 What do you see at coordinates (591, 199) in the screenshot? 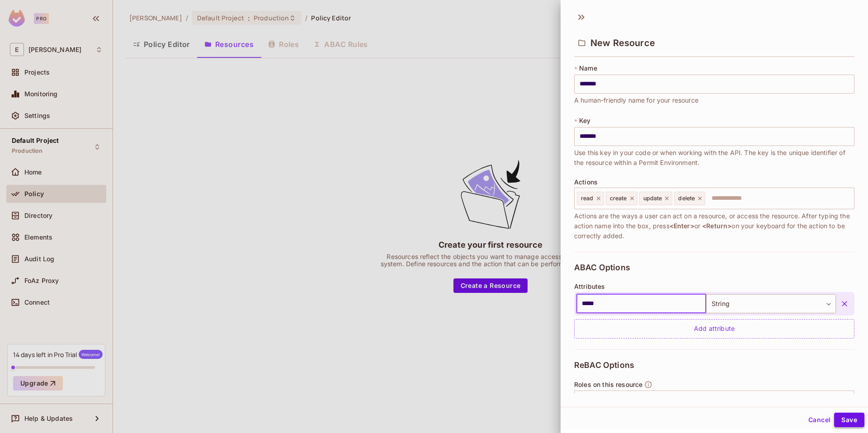
I see `div: read` at bounding box center [591, 199].